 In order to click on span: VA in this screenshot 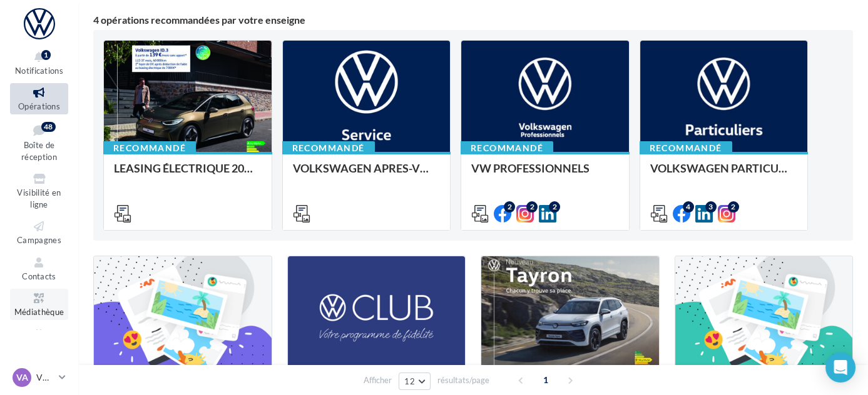, I will do `click(22, 378)`.